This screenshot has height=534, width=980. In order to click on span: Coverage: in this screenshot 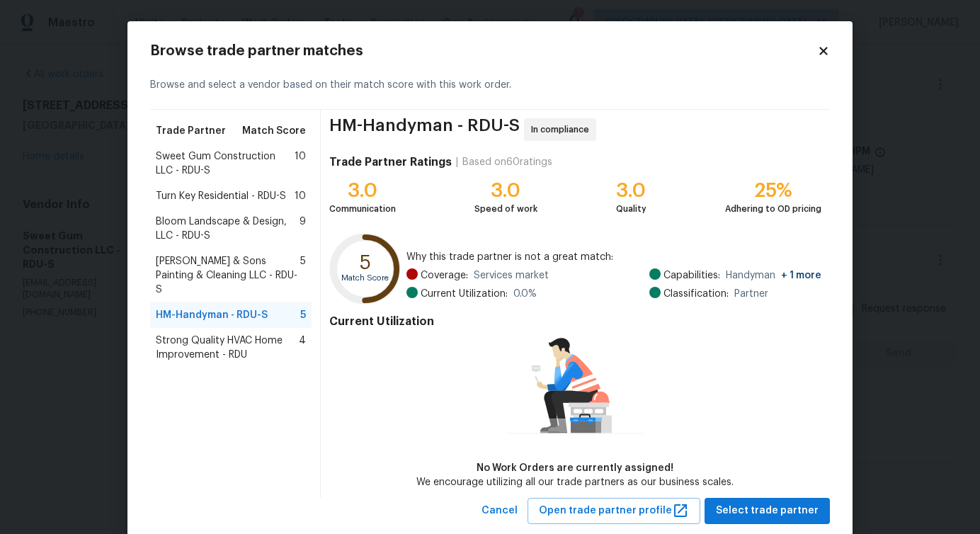, I will do `click(444, 276)`.